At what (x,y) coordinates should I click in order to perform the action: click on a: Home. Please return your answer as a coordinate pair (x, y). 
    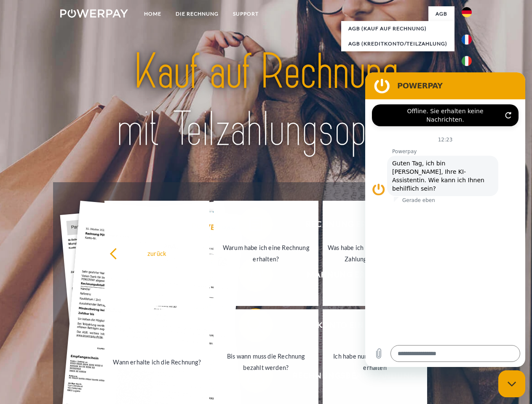
    Looking at the image, I should click on (152, 14).